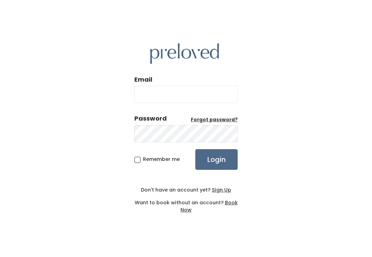 Image resolution: width=372 pixels, height=257 pixels. What do you see at coordinates (186, 190) in the screenshot?
I see `div: Don't have an account yet?` at bounding box center [186, 190].